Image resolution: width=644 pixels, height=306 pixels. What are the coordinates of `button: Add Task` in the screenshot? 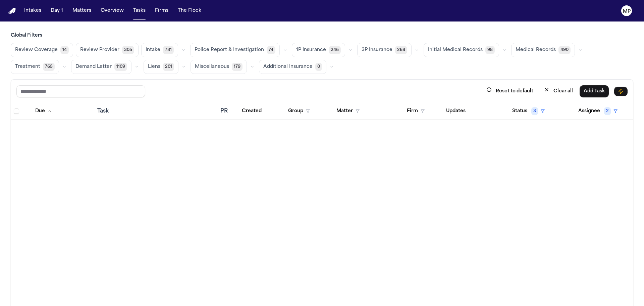 It's located at (594, 92).